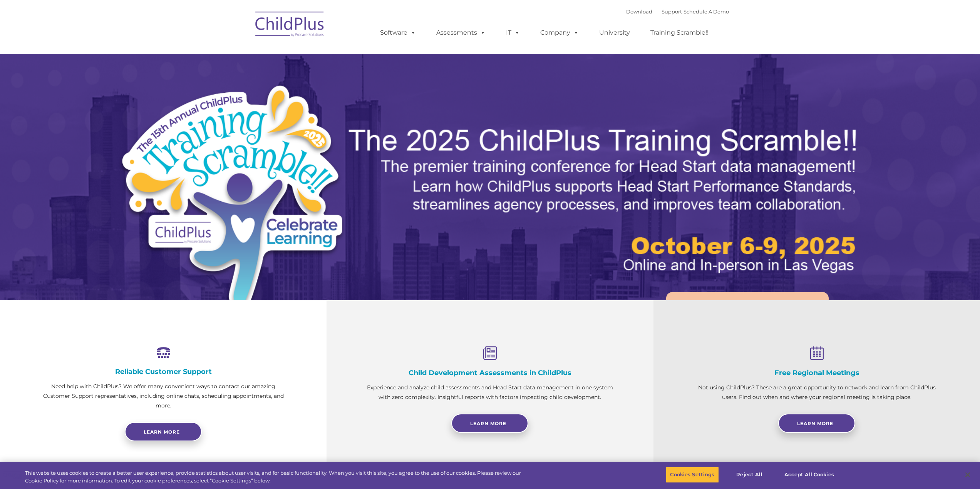  Describe the element at coordinates (679, 33) in the screenshot. I see `a: Training Scramble!!` at that location.